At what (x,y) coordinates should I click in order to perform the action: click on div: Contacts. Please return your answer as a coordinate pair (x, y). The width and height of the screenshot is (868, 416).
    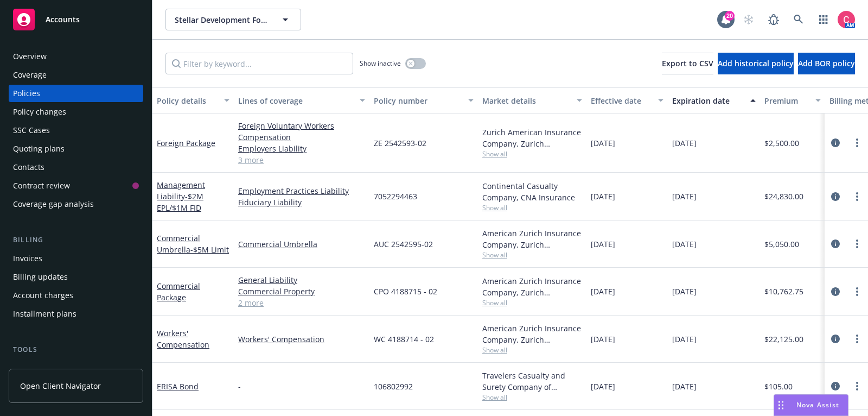
    Looking at the image, I should click on (29, 167).